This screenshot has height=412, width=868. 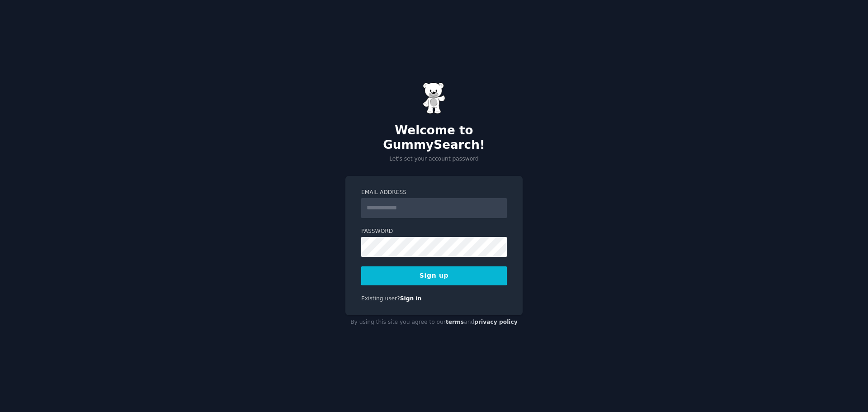 I want to click on button: Sign up, so click(x=434, y=276).